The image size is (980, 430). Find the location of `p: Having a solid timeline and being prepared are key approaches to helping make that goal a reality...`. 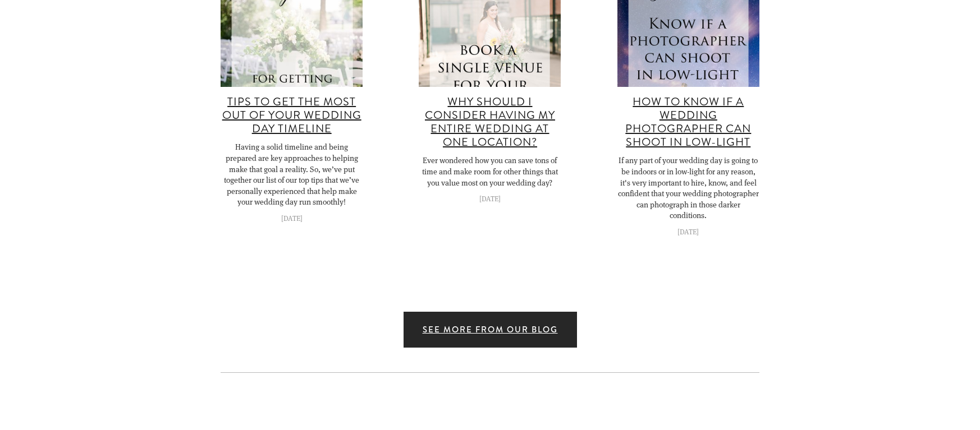

p: Having a solid timeline and being prepared are key approaches to helping make that goal a reality... is located at coordinates (292, 174).